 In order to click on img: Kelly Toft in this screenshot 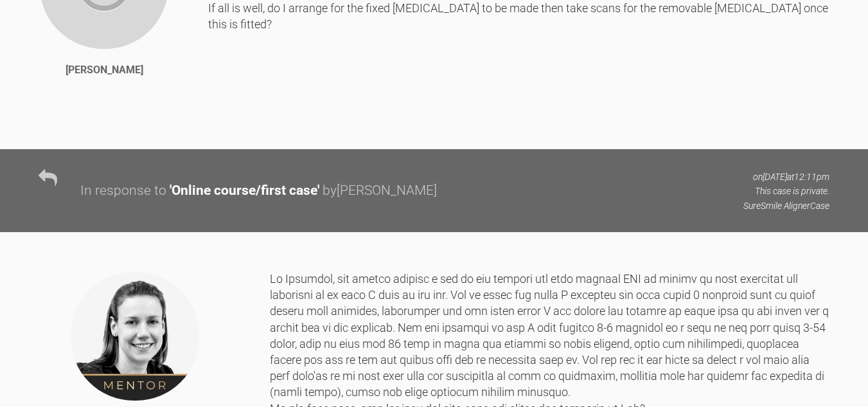, I will do `click(135, 336)`.